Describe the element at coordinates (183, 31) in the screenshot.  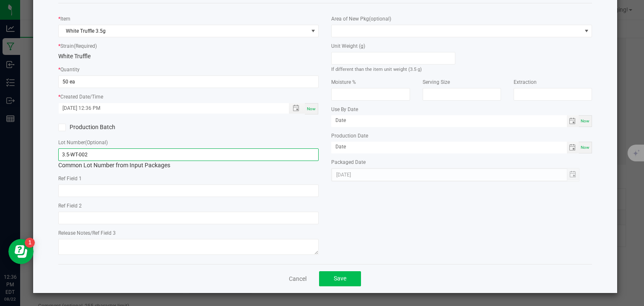
I see `span: White Truffle 3.5g` at that location.